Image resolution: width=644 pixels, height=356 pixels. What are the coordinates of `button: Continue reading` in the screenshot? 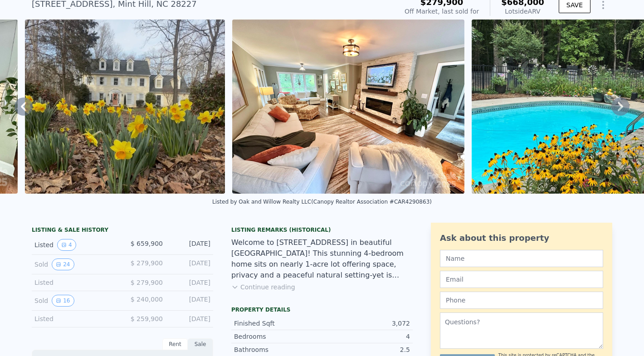 It's located at (263, 287).